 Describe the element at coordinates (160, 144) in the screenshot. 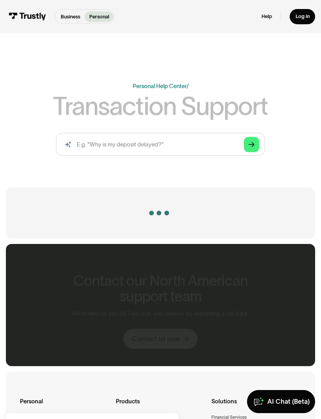

I see `input: search` at that location.